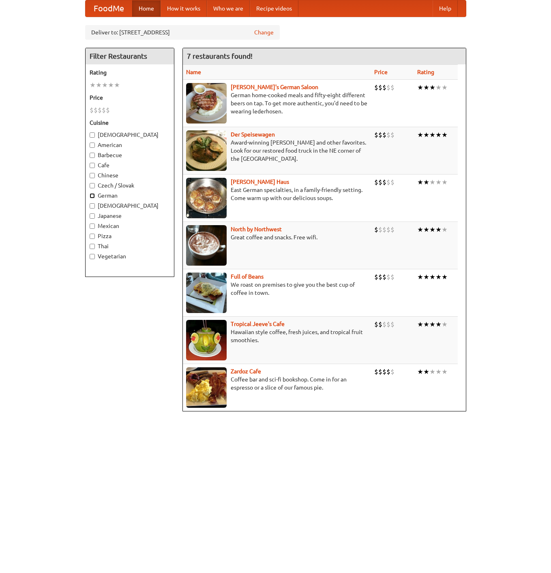 The height and width of the screenshot is (573, 551). What do you see at coordinates (277, 336) in the screenshot?
I see `p: Hawaiian style coffee, fresh juices, and tropical fruit smoothies.` at bounding box center [277, 336].